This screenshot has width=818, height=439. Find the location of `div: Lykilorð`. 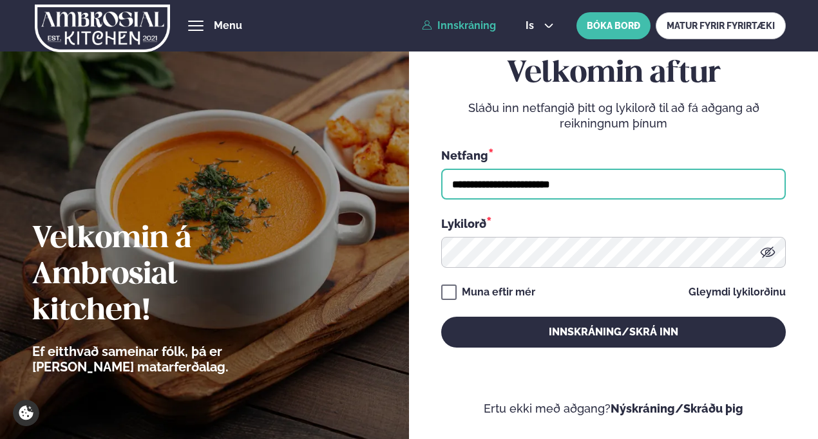

div: Lykilorð is located at coordinates (613, 224).